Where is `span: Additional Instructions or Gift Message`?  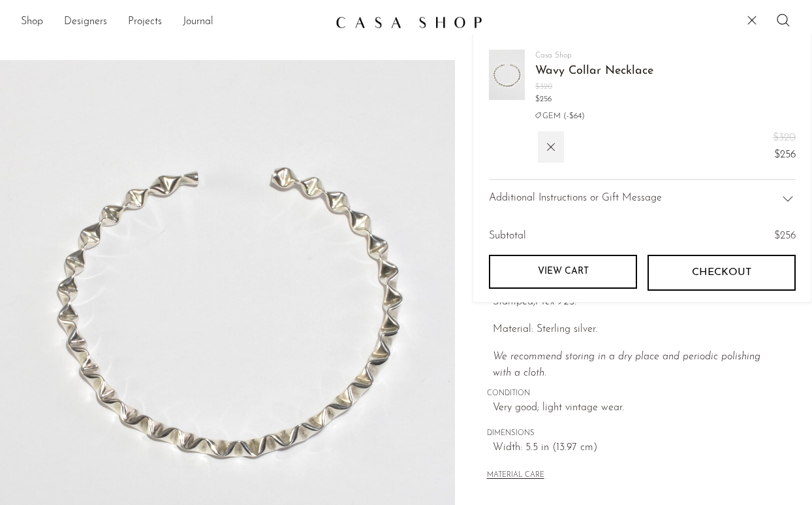
span: Additional Instructions or Gift Message is located at coordinates (575, 199).